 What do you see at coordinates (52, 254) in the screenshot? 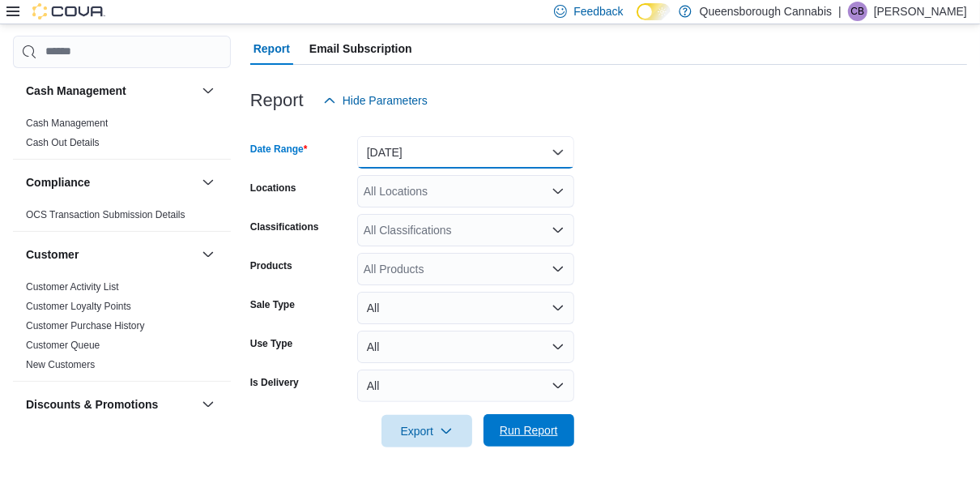
I see `h3: Customer` at bounding box center [52, 254].